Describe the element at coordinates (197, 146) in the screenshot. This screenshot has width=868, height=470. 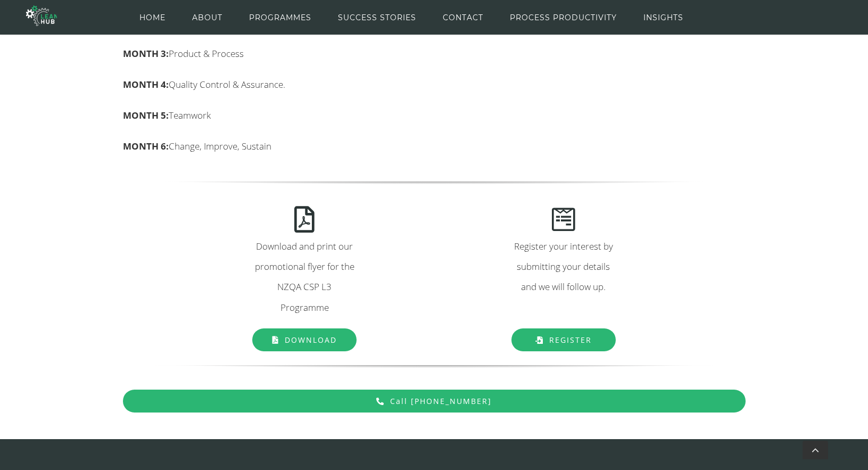
I see `span: Change, Improve, Sustain` at that location.